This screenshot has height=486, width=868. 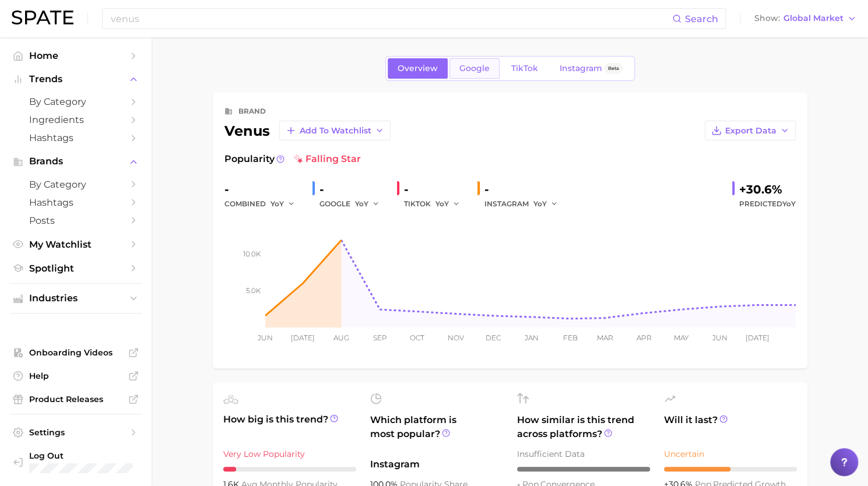 I want to click on span: Beta, so click(x=613, y=68).